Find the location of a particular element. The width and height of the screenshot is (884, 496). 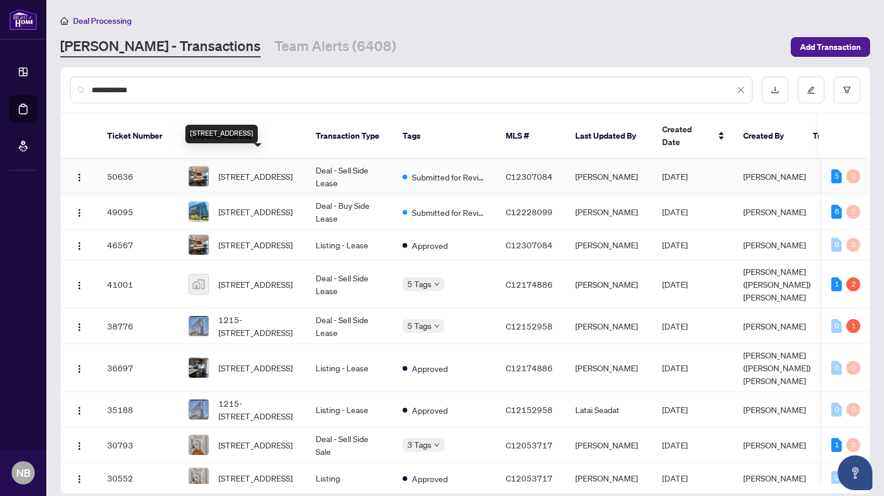

td: 50636 is located at coordinates (139, 176).